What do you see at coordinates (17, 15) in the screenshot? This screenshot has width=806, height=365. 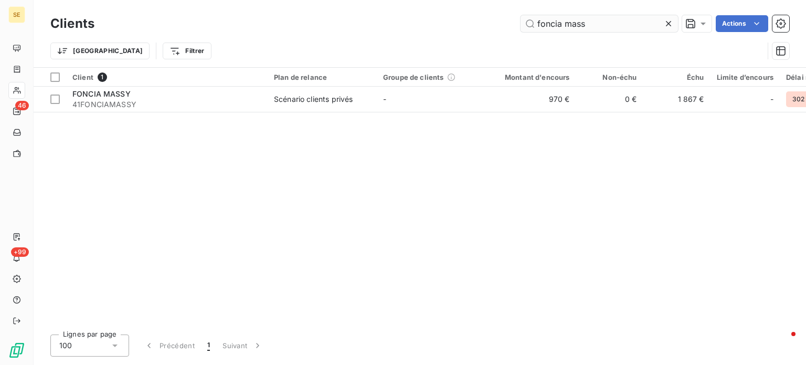 I see `div: SE` at bounding box center [17, 15].